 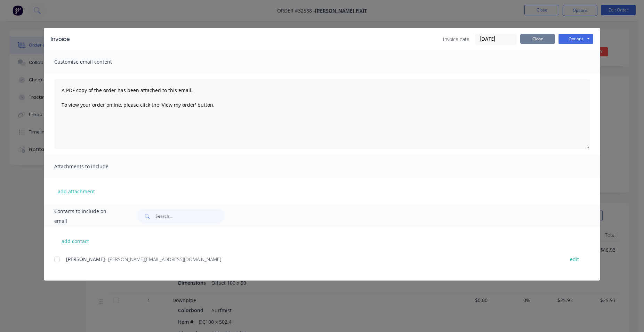 I want to click on button: add attachment, so click(x=76, y=191).